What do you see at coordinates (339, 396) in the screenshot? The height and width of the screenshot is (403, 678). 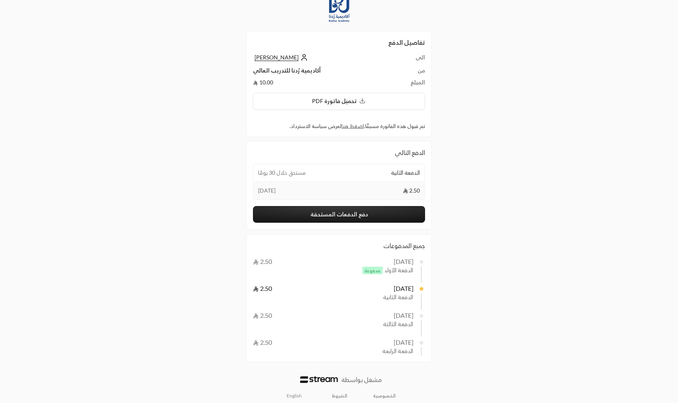 I see `a: الشروط` at bounding box center [339, 396].